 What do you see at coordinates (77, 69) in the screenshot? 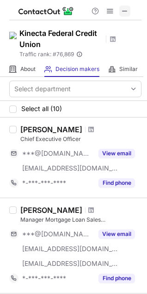
I see `span: Decision makers` at bounding box center [77, 69].